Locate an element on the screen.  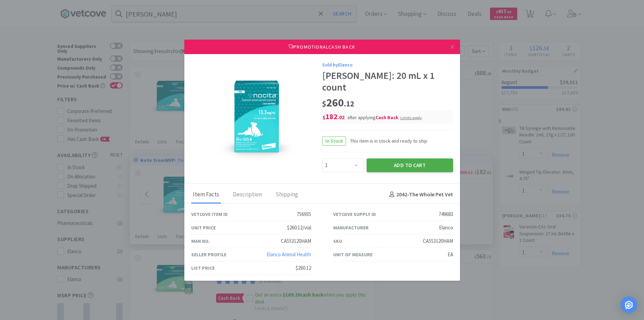
span: In Stock is located at coordinates (334, 141).